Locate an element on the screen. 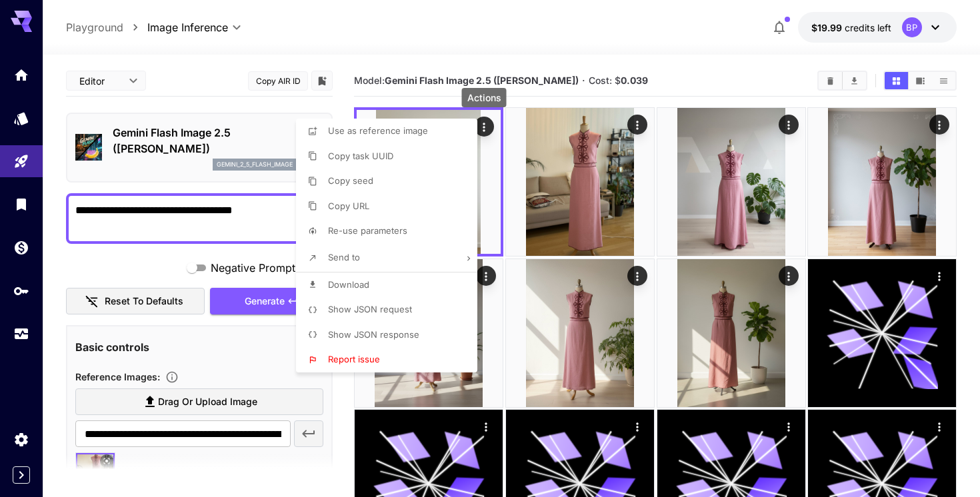 The height and width of the screenshot is (497, 980). span: Show JSON response is located at coordinates (374, 335).